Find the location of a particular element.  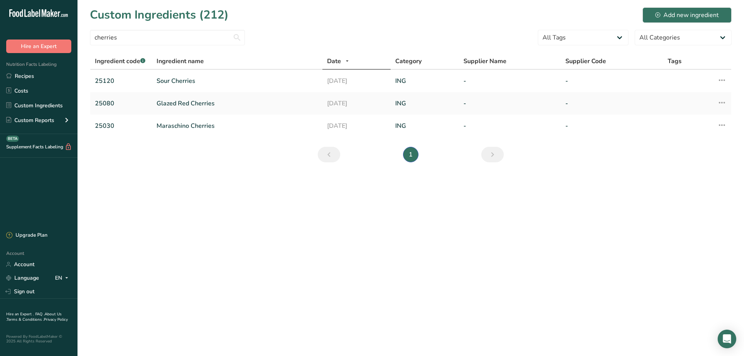

input: Search for ingredient is located at coordinates (167, 38).